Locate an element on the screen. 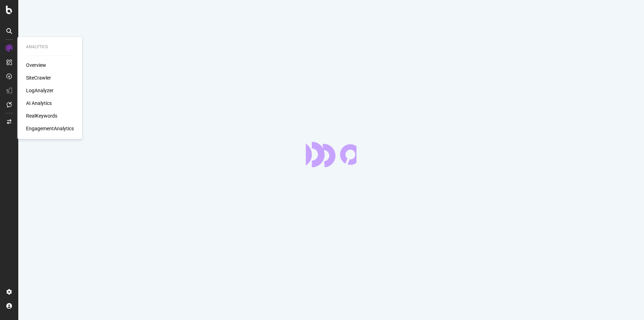  a: Overview is located at coordinates (36, 65).